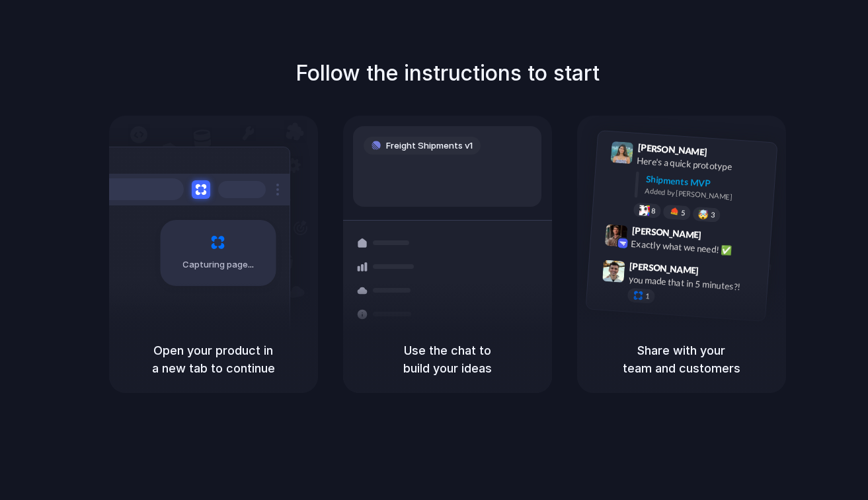  What do you see at coordinates (706, 182) in the screenshot?
I see `div: Shipments MVP` at bounding box center [706, 182].